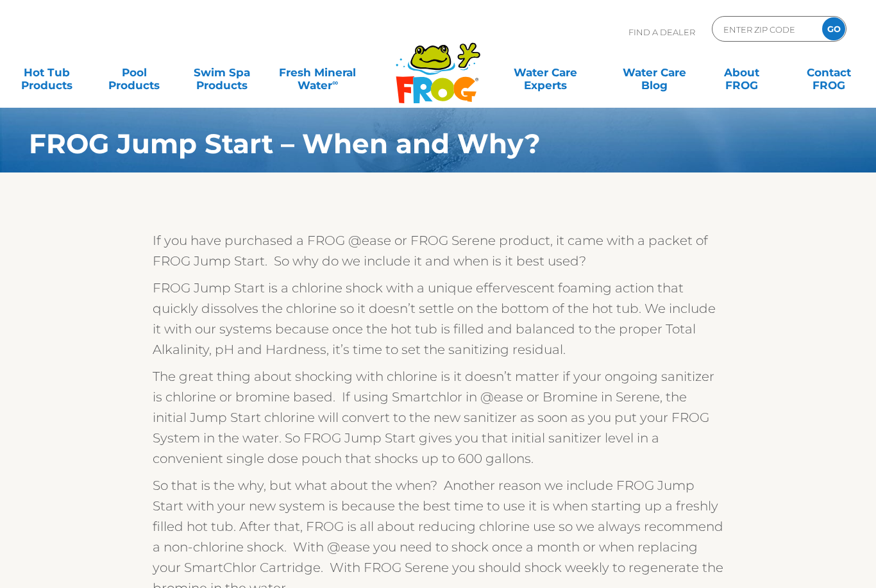  I want to click on a: Swim SpaProducts, so click(222, 73).